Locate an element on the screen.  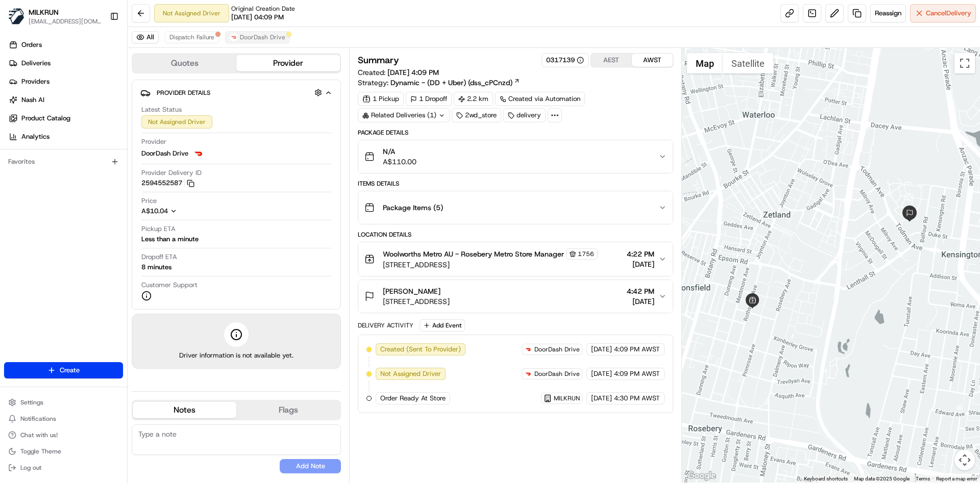
button: 2594552587 is located at coordinates (168, 183).